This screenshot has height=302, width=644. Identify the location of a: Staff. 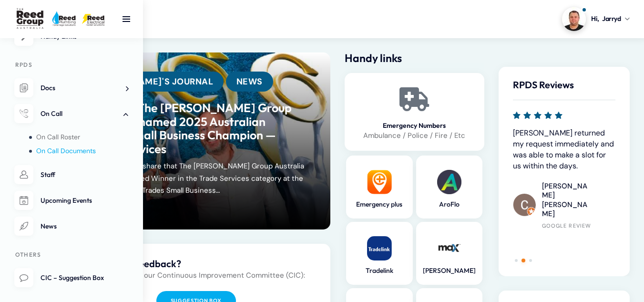
(71, 175).